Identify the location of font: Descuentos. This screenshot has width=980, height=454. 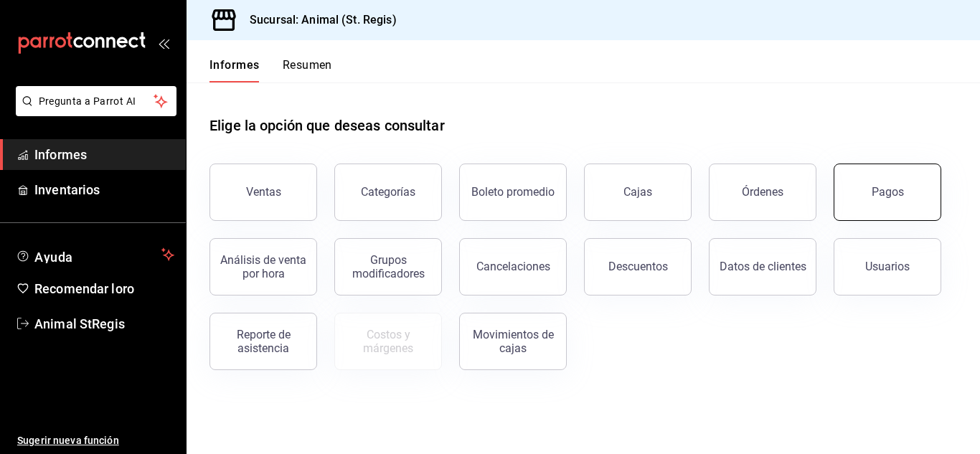
(638, 266).